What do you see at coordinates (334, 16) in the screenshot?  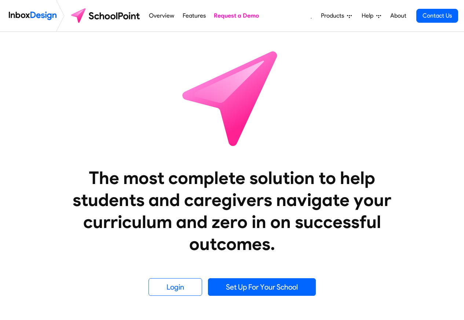 I see `span: Products` at bounding box center [334, 16].